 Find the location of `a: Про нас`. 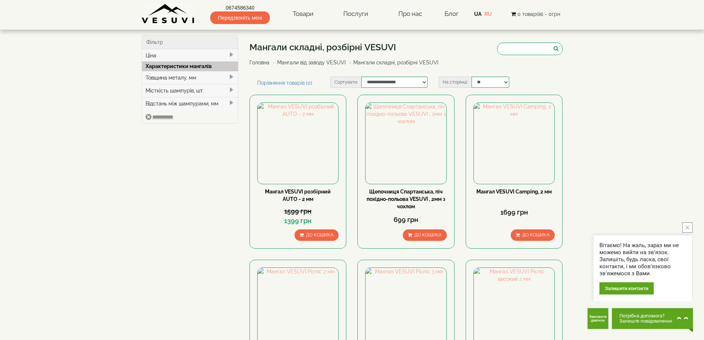

a: Про нас is located at coordinates (410, 14).